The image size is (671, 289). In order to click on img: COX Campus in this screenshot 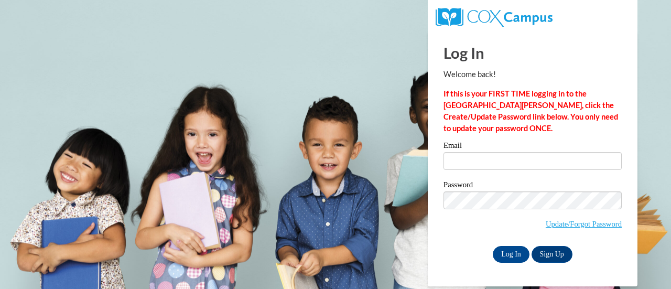, I will do `click(494, 17)`.